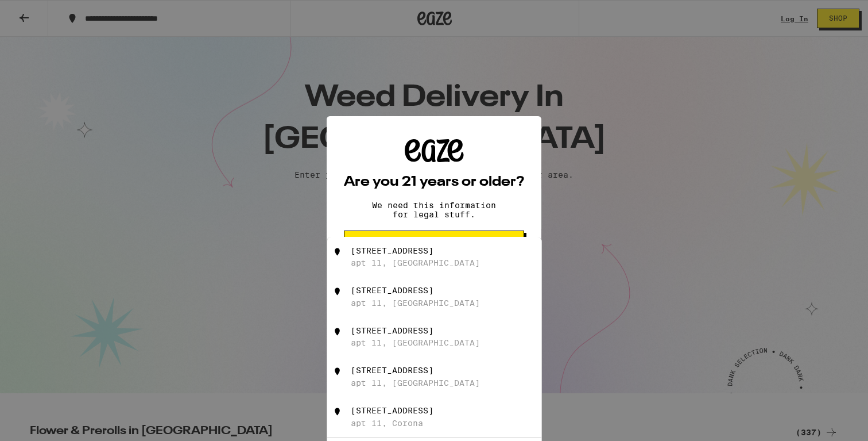  I want to click on img: 5733 Laurel Canyon Way, so click(338, 412).